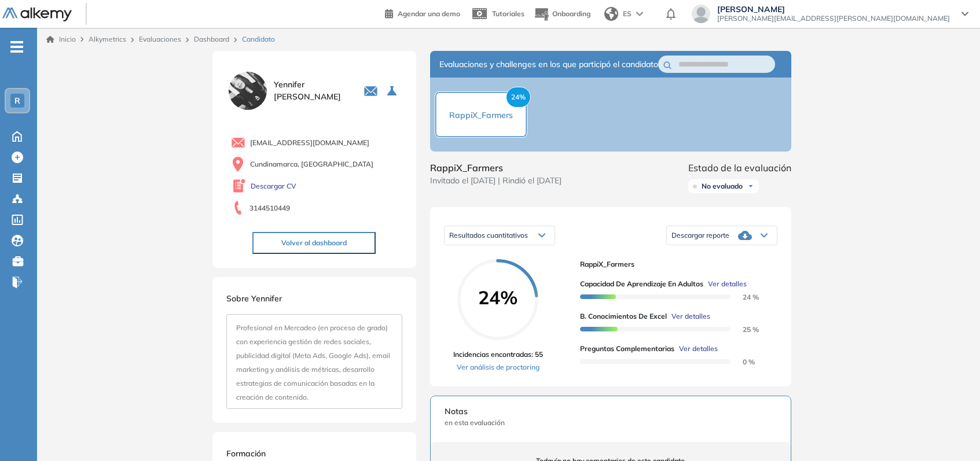 The height and width of the screenshot is (461, 980). Describe the element at coordinates (701, 235) in the screenshot. I see `span: Descargar reporte` at that location.